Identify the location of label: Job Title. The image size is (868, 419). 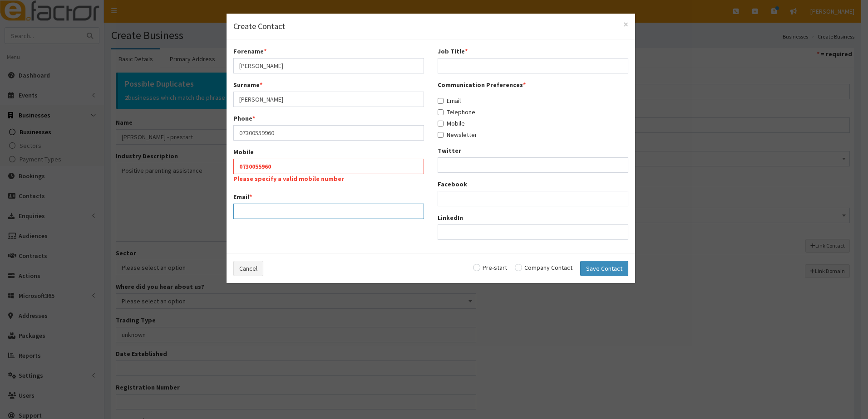
(453, 51).